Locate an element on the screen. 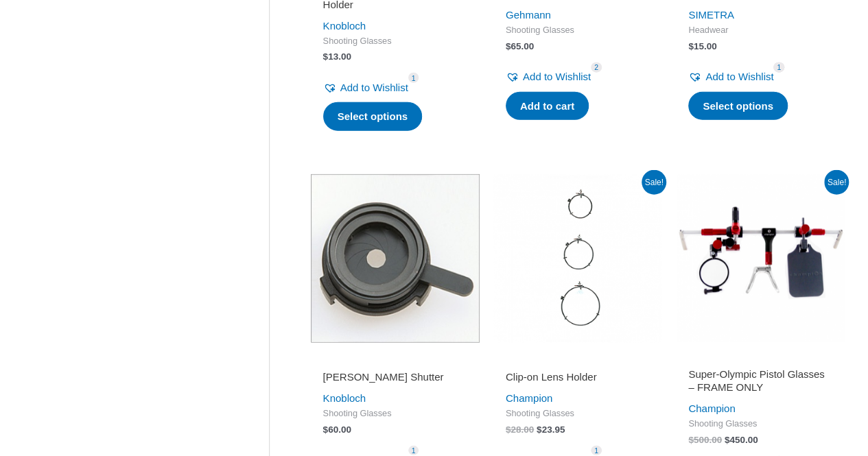 The image size is (868, 456). a: Select options for “Headband with eye patch” is located at coordinates (737, 107).